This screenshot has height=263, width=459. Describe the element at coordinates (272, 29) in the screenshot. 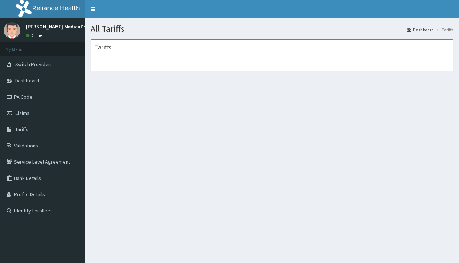

I see `h1: All Tariffs` at that location.